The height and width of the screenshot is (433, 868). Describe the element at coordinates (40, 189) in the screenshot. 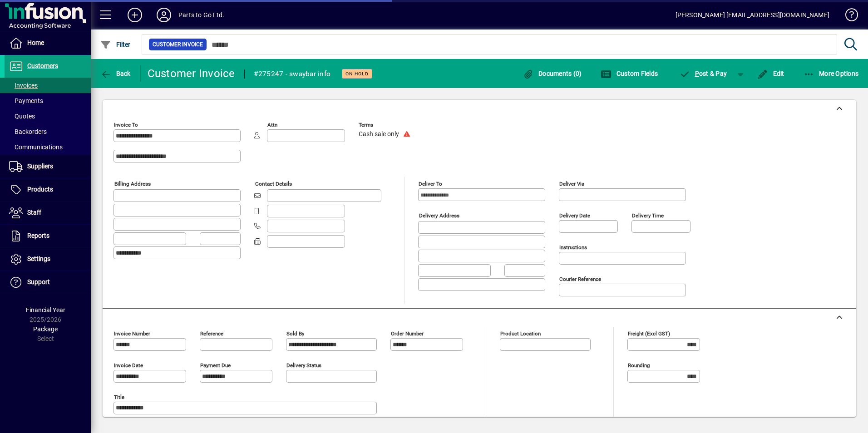

I see `span: Products` at that location.